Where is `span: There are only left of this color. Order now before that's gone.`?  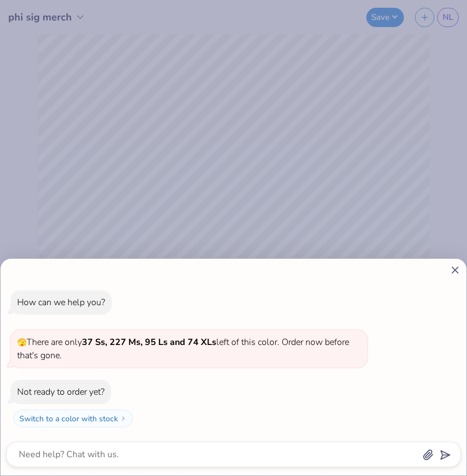 span: There are only left of this color. Order now before that's gone. is located at coordinates (183, 349).